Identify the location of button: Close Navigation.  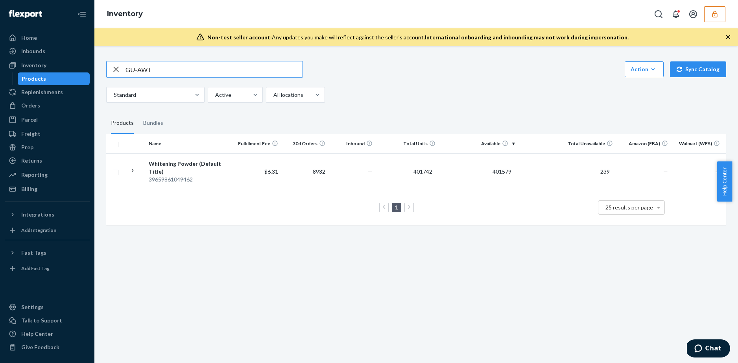
(82, 14).